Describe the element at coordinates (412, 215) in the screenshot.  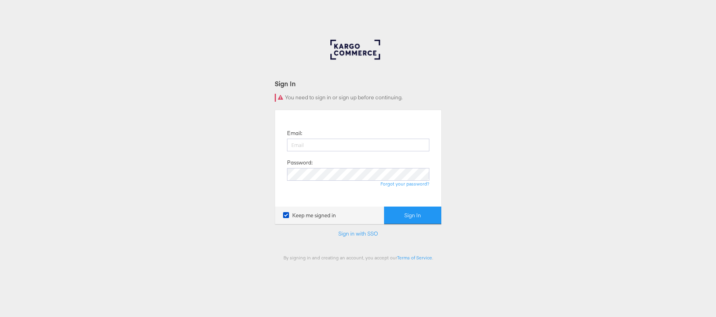
I see `button: Sign In` at that location.